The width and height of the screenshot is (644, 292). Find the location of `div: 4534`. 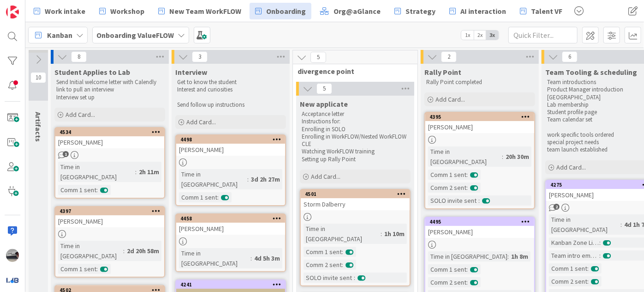

div: 4534 is located at coordinates (110, 132).